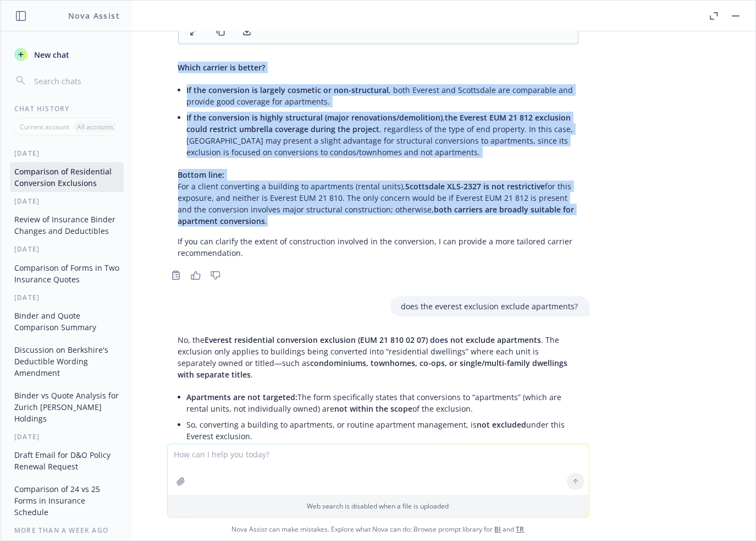 Image resolution: width=756 pixels, height=541 pixels. What do you see at coordinates (66, 461) in the screenshot?
I see `button: Draft Email for D&O Policy Renewal Request` at bounding box center [66, 461].